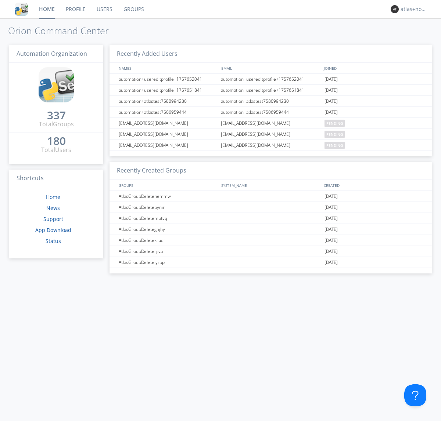  Describe the element at coordinates (414, 9) in the screenshot. I see `div: atlas+nodispatch` at that location.